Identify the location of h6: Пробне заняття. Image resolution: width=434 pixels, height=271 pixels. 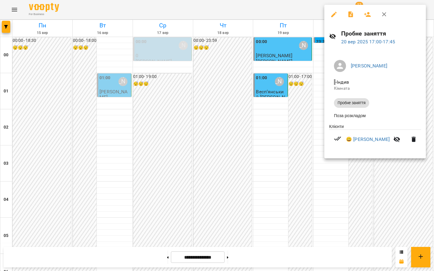
(381, 33).